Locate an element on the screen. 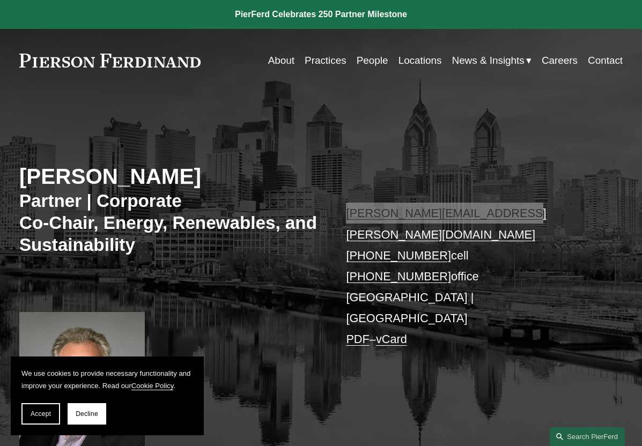 The height and width of the screenshot is (446, 642). a: Practices is located at coordinates (325, 61).